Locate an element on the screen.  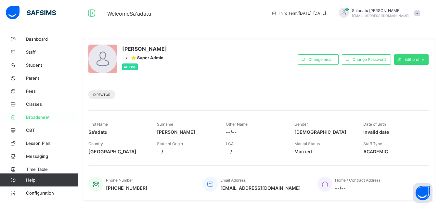
span: Married is located at coordinates (324, 151).